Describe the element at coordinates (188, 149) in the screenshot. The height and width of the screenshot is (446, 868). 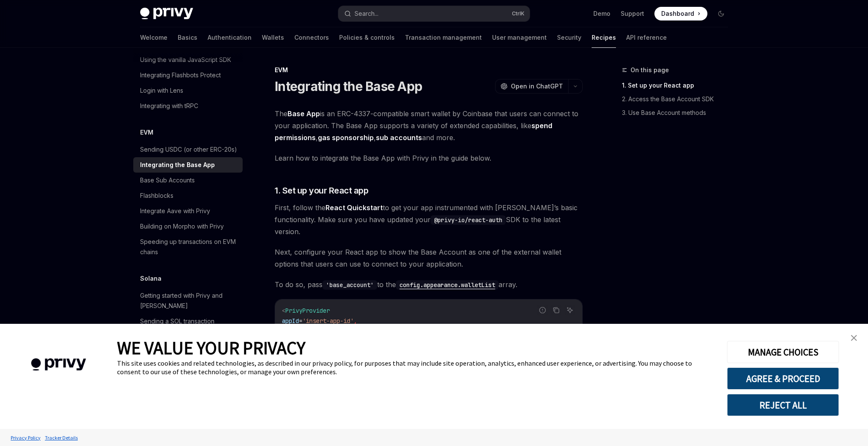
I see `a: Sending USDC (or other ERC-20s)` at that location.